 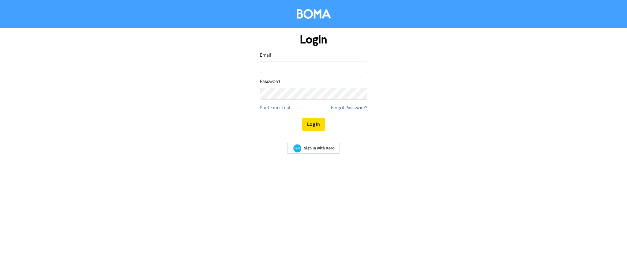 I want to click on a: Forgot Password?, so click(x=349, y=108).